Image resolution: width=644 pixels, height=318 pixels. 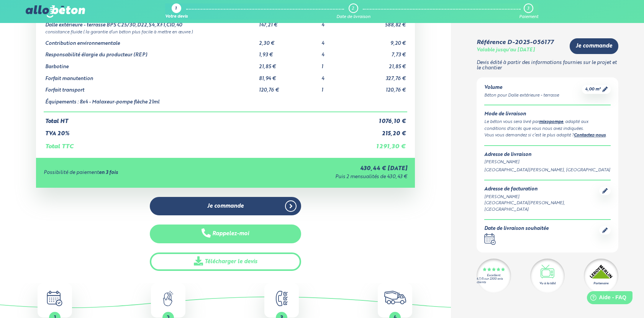 I want to click on div: 2, so click(x=353, y=8).